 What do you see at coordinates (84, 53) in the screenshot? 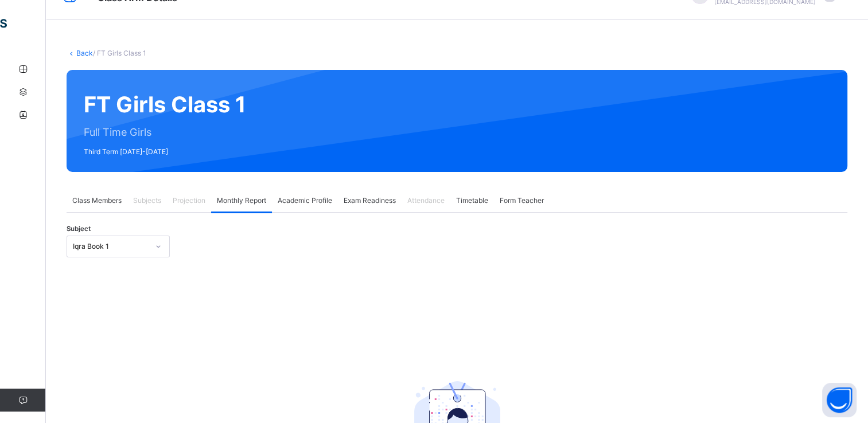
I see `a: Back` at bounding box center [84, 53].